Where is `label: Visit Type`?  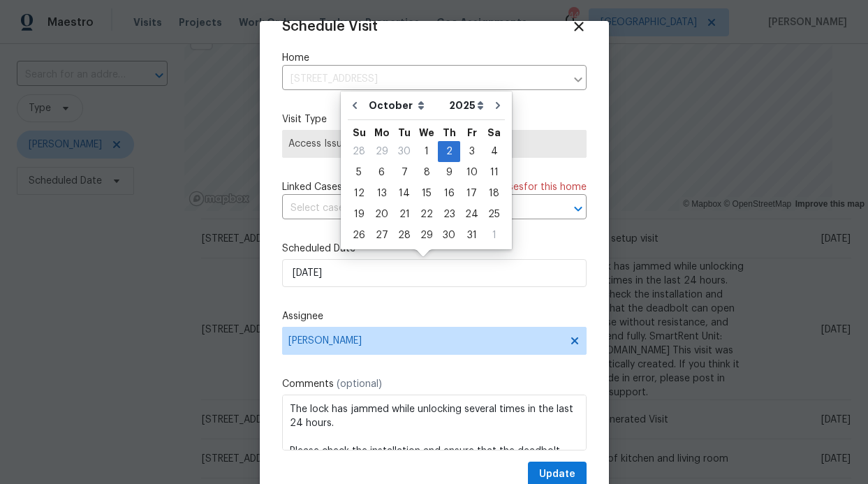 label: Visit Type is located at coordinates (434, 119).